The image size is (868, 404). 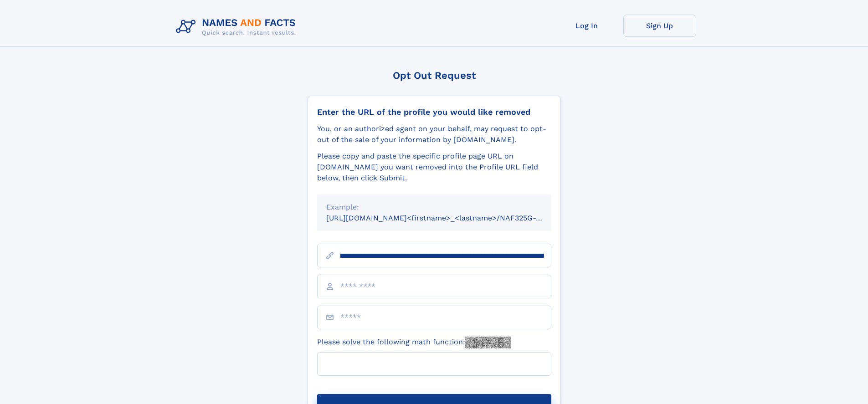 I want to click on label: Please solve the following math function:, so click(x=414, y=343).